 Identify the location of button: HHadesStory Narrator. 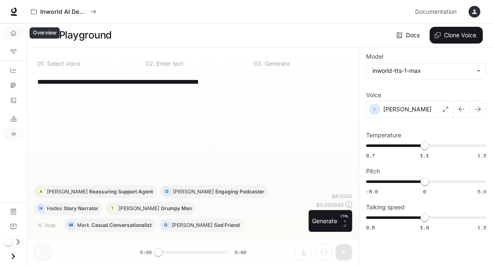
(68, 208).